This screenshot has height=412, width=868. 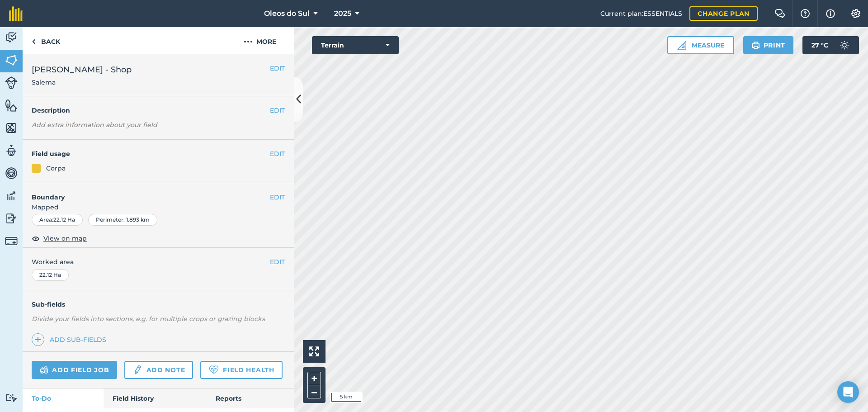 What do you see at coordinates (355, 45) in the screenshot?
I see `button: Terrain` at bounding box center [355, 45].